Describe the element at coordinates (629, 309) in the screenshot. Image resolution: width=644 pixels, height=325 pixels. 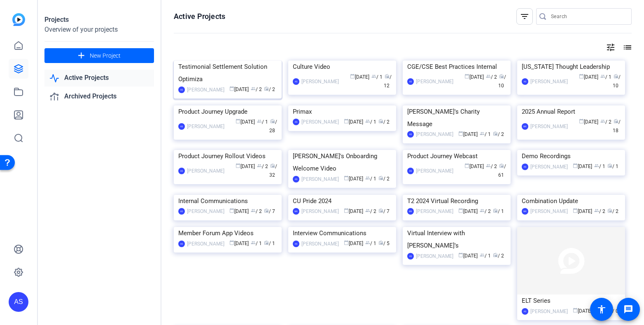
I see `mat-icon: message` at that location.